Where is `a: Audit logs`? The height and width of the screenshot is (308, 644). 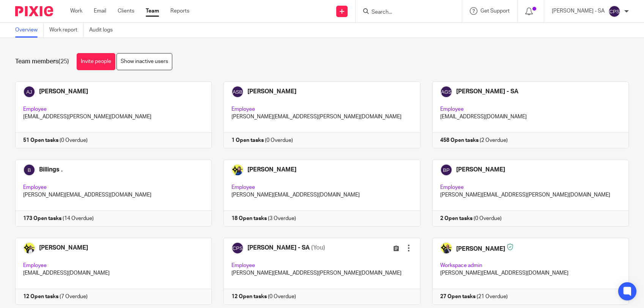
a: Audit logs is located at coordinates (104, 30).